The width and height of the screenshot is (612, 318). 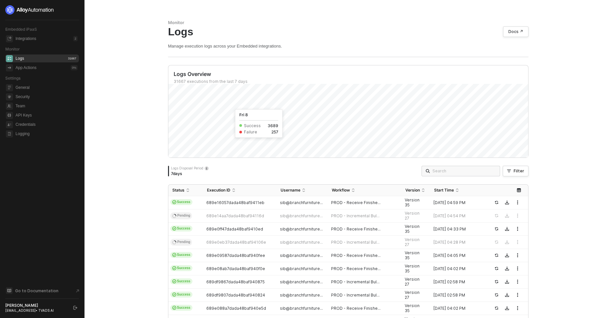 What do you see at coordinates (240, 190) in the screenshot?
I see `th: Execution ID` at bounding box center [240, 190].